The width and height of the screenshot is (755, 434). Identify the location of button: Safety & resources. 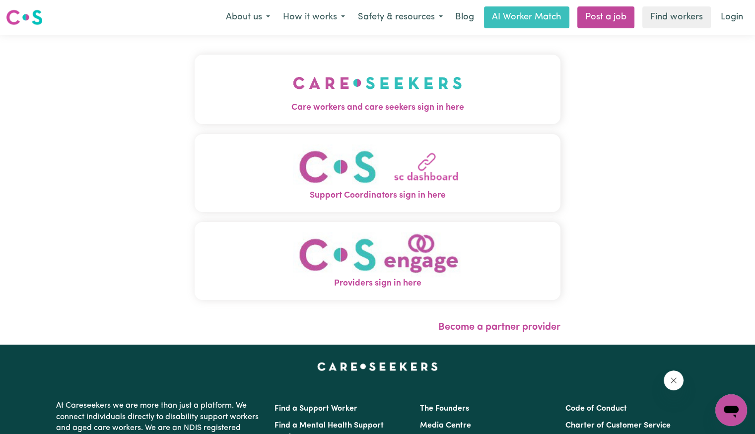
(400, 17).